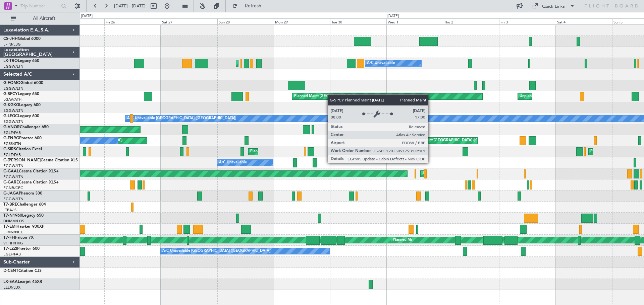 Image resolution: width=644 pixels, height=305 pixels. Describe the element at coordinates (23, 83) in the screenshot. I see `a: G-FOMOGlobal 6000` at that location.